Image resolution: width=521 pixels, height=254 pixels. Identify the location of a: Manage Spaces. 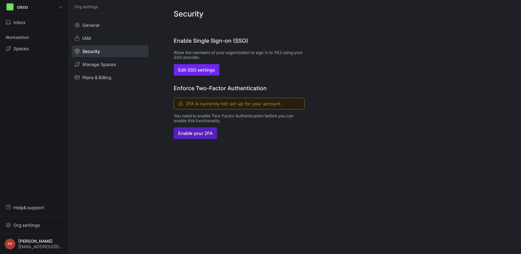
(110, 64).